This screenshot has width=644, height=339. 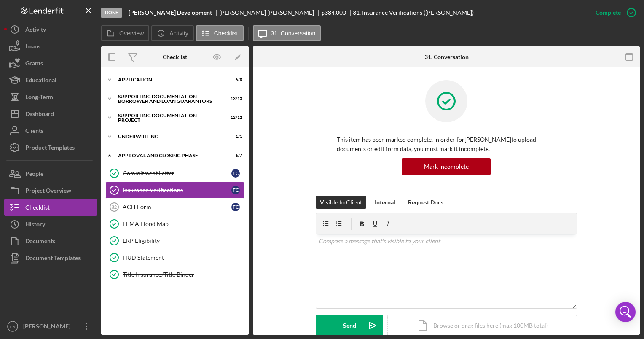 I want to click on div: Title Insurance/Title Binder, so click(x=183, y=274).